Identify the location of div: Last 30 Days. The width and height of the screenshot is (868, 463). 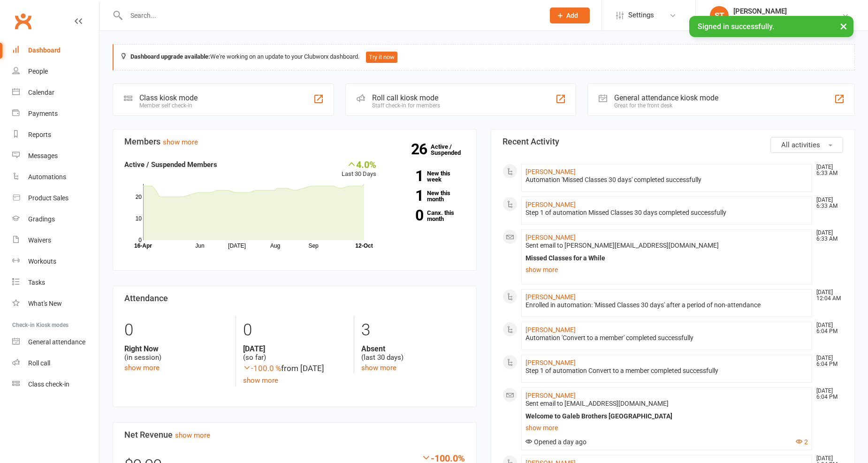
(359, 169).